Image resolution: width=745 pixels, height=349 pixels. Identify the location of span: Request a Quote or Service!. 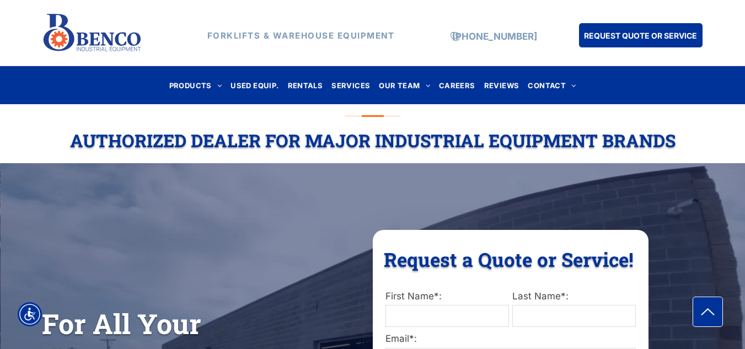
(508, 259).